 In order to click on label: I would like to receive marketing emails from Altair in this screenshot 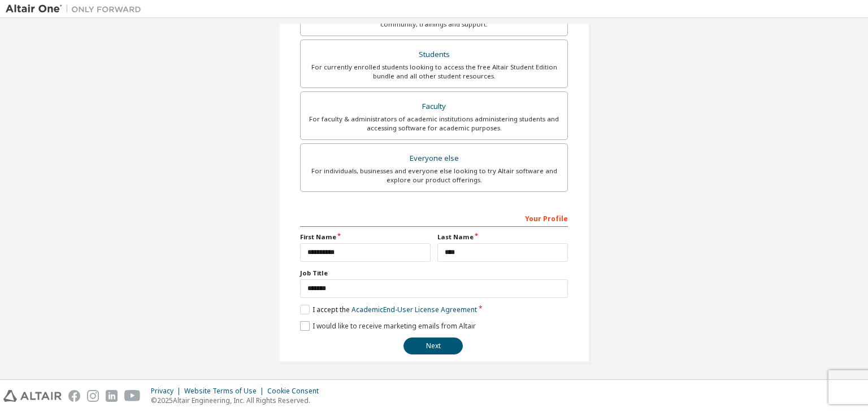, I will do `click(388, 326)`.